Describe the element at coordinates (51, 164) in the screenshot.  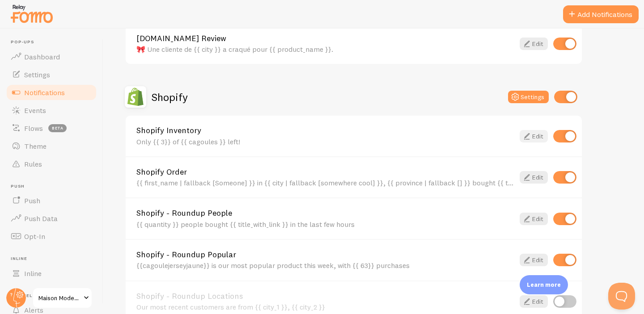
I see `a: Rules` at that location.